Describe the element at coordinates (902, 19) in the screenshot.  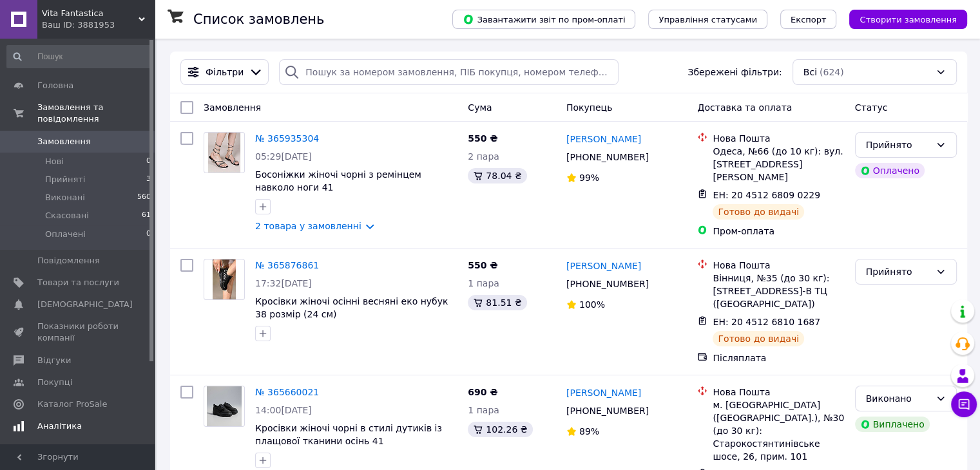
I see `a: Створити замовлення` at that location.